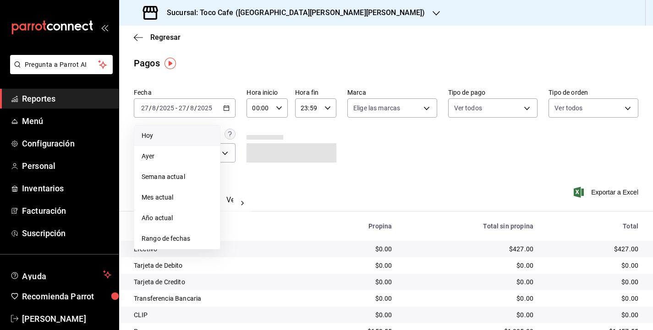  I want to click on span: Año actual, so click(177, 218).